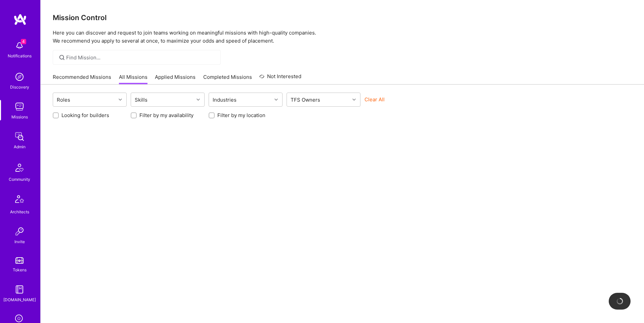 The height and width of the screenshot is (323, 644). I want to click on button: Clear All, so click(375, 99).